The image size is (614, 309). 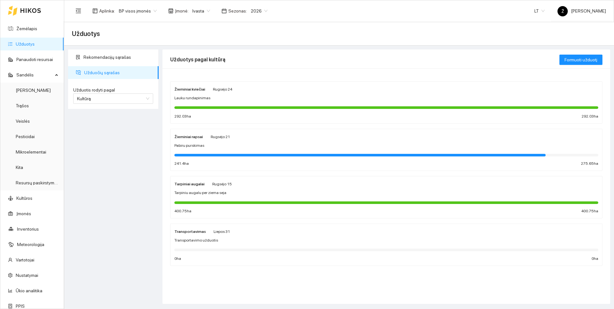 I want to click on span: Užduočių sąrašas, so click(x=119, y=73).